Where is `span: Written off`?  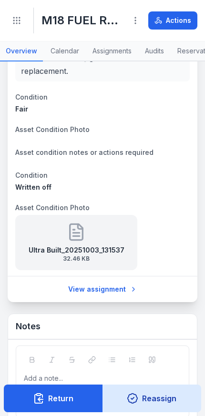
span: Written off is located at coordinates (33, 187).